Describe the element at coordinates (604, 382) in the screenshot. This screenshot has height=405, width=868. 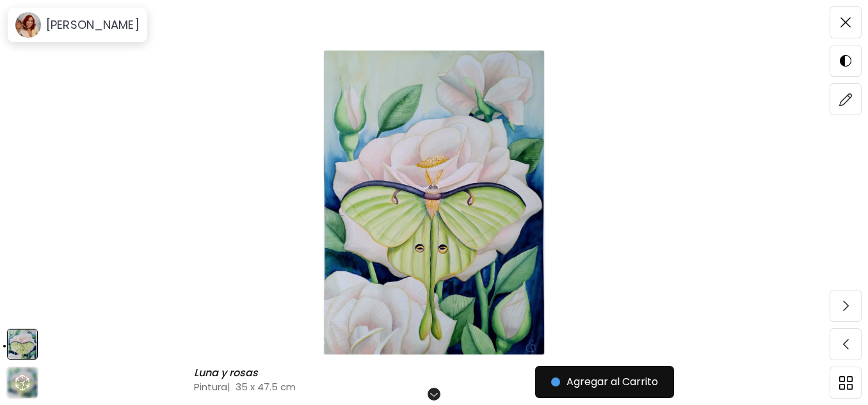
I see `span: Agregar al Carrito` at that location.